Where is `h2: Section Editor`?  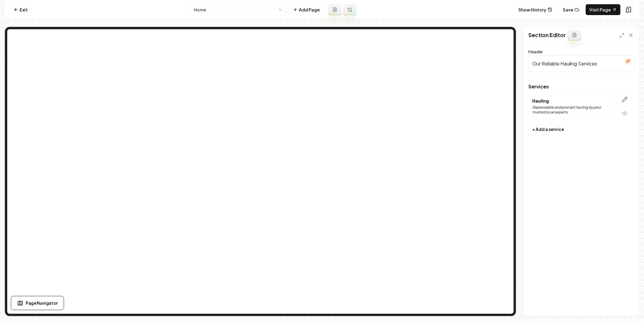
h2: Section Editor is located at coordinates (547, 35).